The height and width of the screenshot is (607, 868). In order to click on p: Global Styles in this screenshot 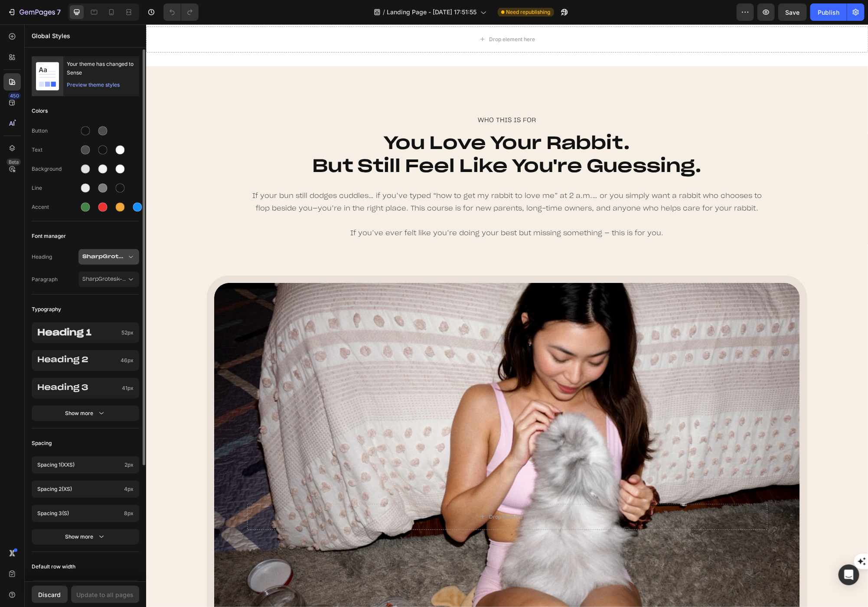, I will do `click(86, 36)`.